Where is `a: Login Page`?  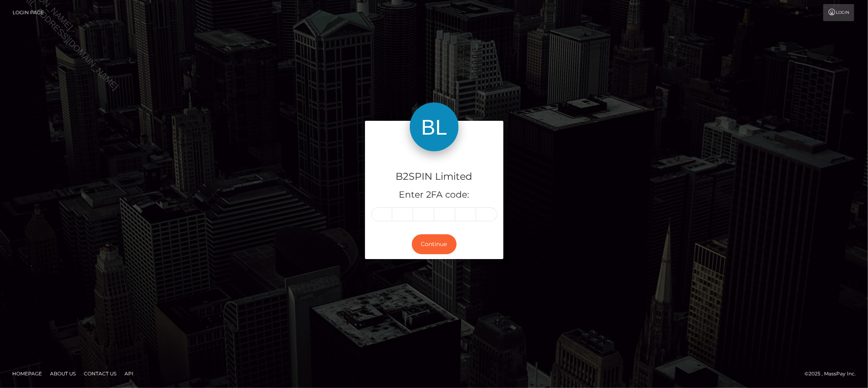 a: Login Page is located at coordinates (28, 12).